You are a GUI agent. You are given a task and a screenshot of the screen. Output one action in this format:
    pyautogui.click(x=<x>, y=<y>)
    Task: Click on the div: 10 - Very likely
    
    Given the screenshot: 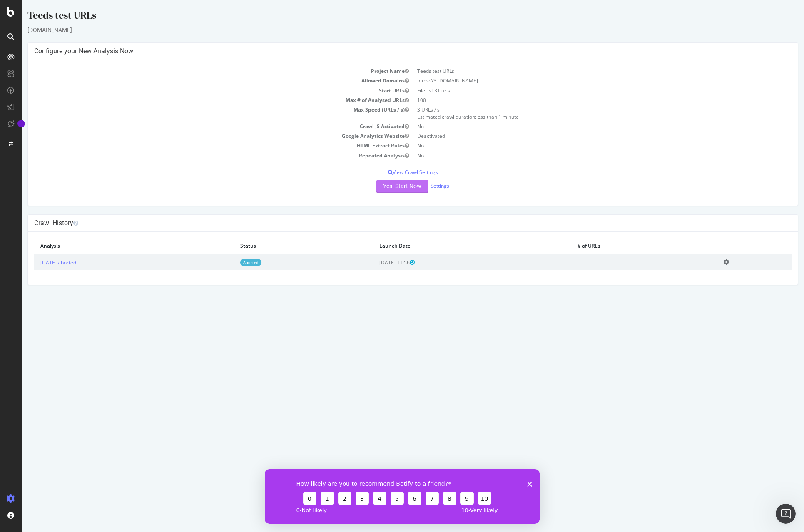 What is the action you would take?
    pyautogui.click(x=195, y=41)
    